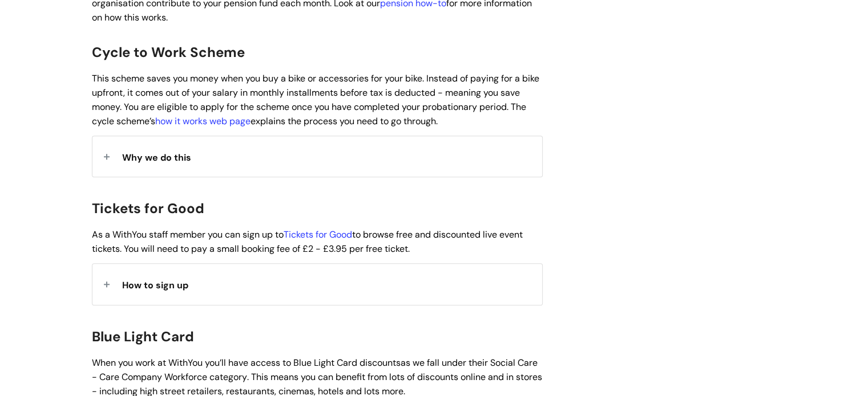 The image size is (868, 396). Describe the element at coordinates (318, 234) in the screenshot. I see `a: Tickets for Good` at that location.